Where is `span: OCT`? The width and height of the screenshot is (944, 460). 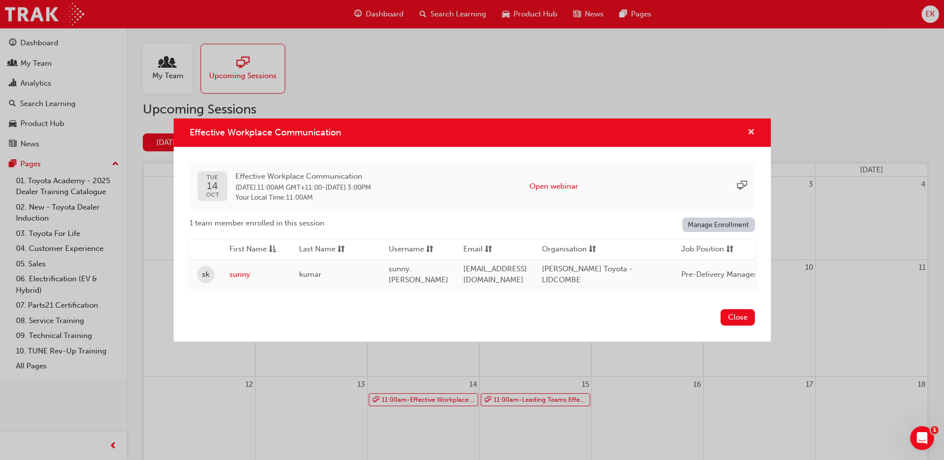 span: OCT is located at coordinates (212, 195).